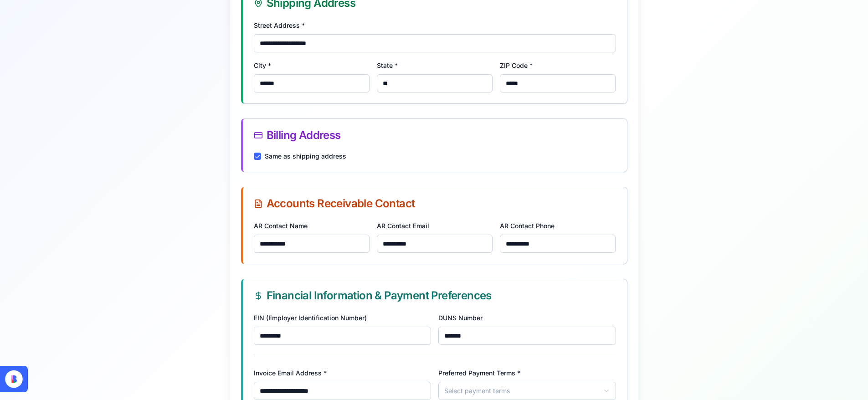 This screenshot has width=868, height=400. I want to click on div: Billing Address, so click(435, 135).